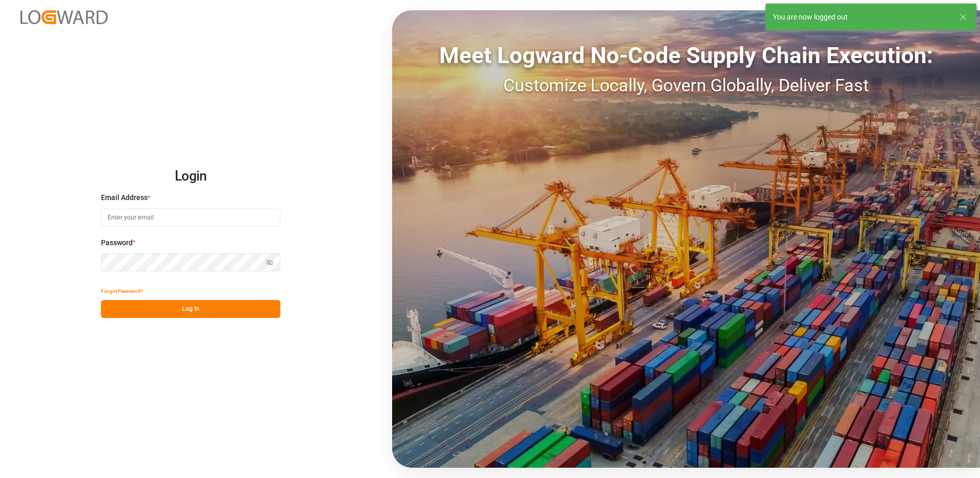 This screenshot has width=980, height=478. Describe the element at coordinates (686, 56) in the screenshot. I see `div: Meet Logward No-Code Supply Chain Execution:` at that location.